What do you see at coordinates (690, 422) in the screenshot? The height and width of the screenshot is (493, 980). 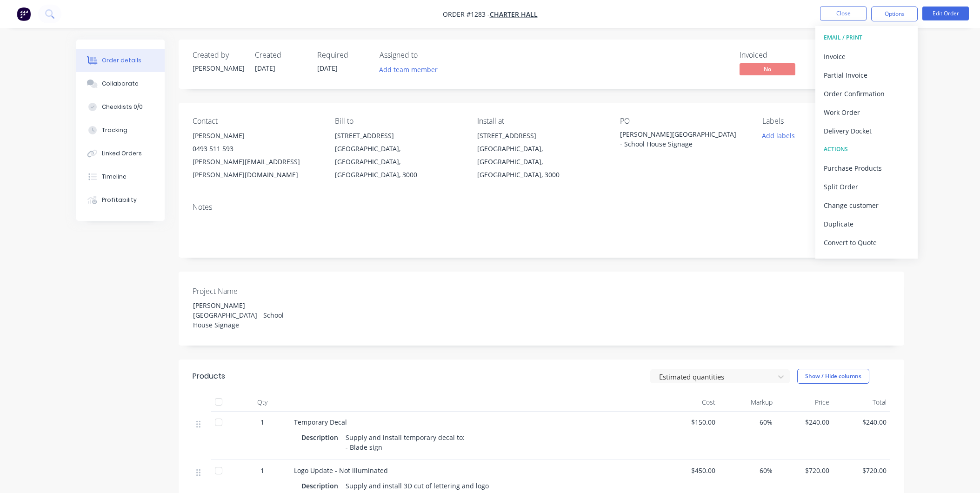 I see `span: $150.00` at bounding box center [690, 422].